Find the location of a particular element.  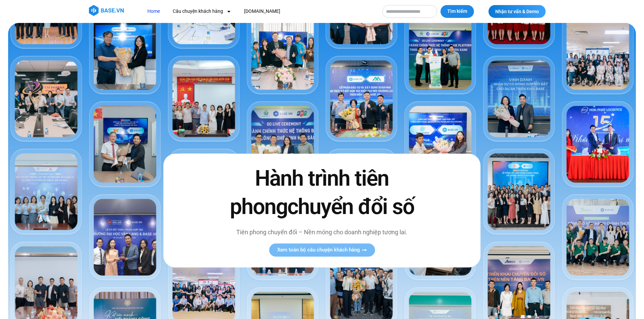

a: Câu chuyện khách hàng is located at coordinates (202, 11).